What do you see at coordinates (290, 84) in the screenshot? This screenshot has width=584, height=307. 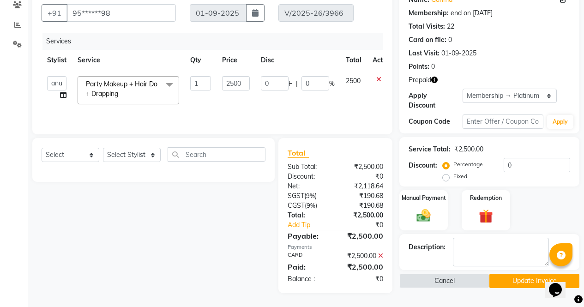 I see `span: F` at bounding box center [290, 84].